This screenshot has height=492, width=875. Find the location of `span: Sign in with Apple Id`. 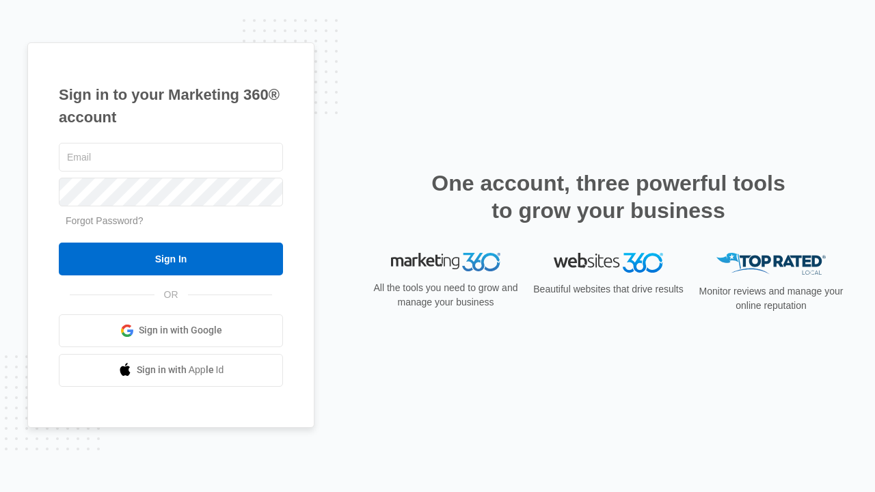

span: Sign in with Apple Id is located at coordinates (180, 370).